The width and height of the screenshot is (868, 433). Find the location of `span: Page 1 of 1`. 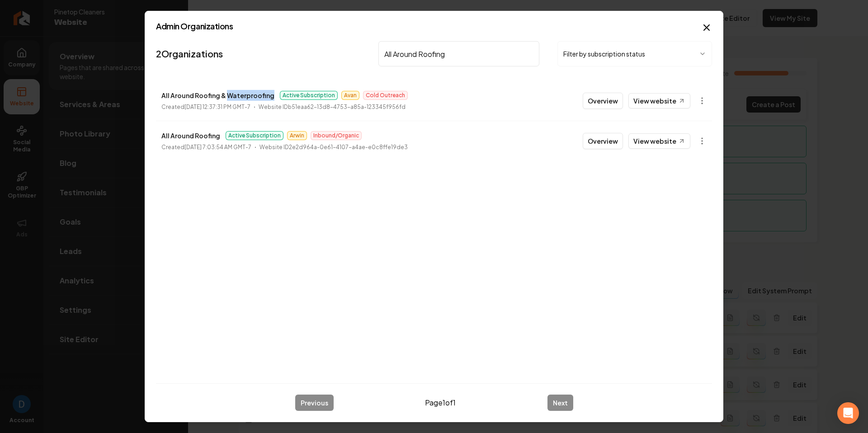

span: Page 1 of 1 is located at coordinates (440, 403).